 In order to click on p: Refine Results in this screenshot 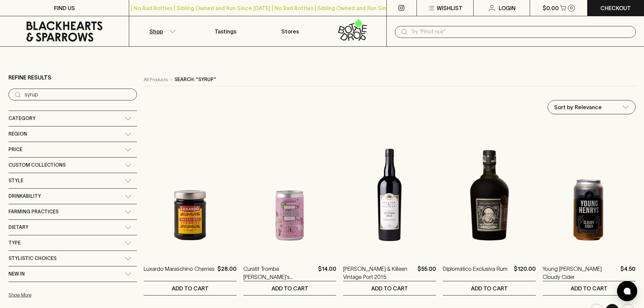, I will do `click(30, 77)`.